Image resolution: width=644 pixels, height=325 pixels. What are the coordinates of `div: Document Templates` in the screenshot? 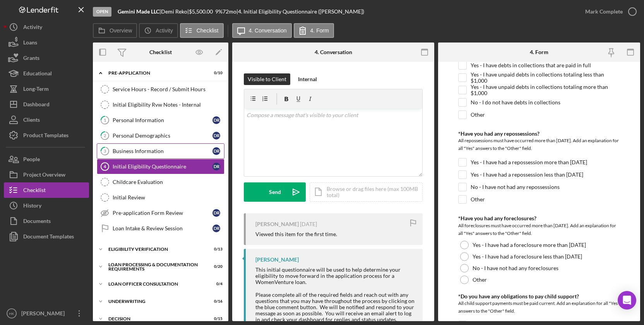 It's located at (48, 238).